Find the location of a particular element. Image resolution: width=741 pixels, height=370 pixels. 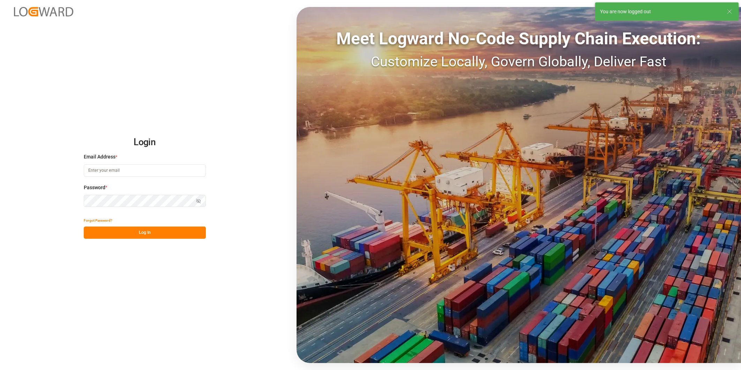

input: Enter your email is located at coordinates (145, 170).